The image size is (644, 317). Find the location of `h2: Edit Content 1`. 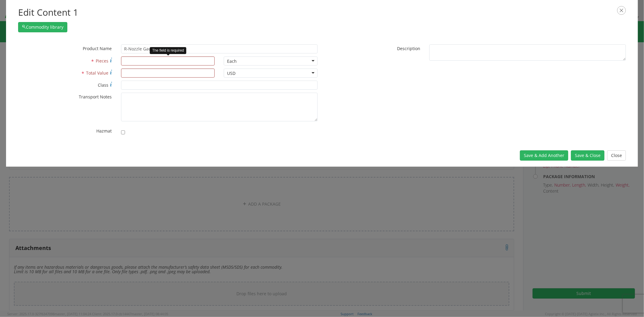

h2: Edit Content 1 is located at coordinates (322, 13).